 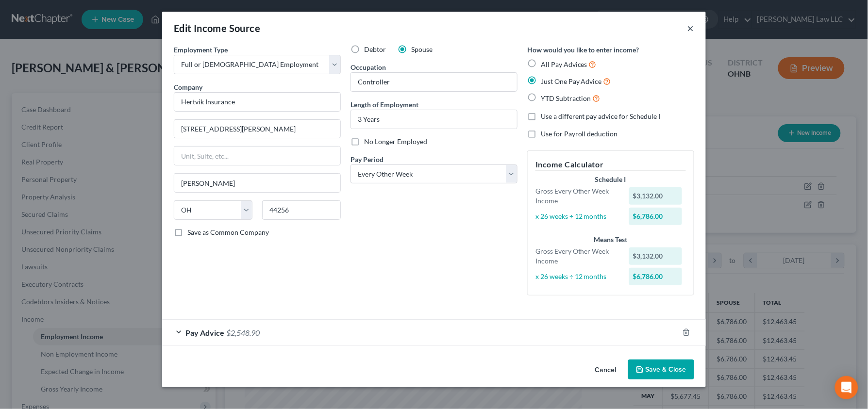 What do you see at coordinates (611, 240) in the screenshot?
I see `div: Means Test` at bounding box center [611, 240].